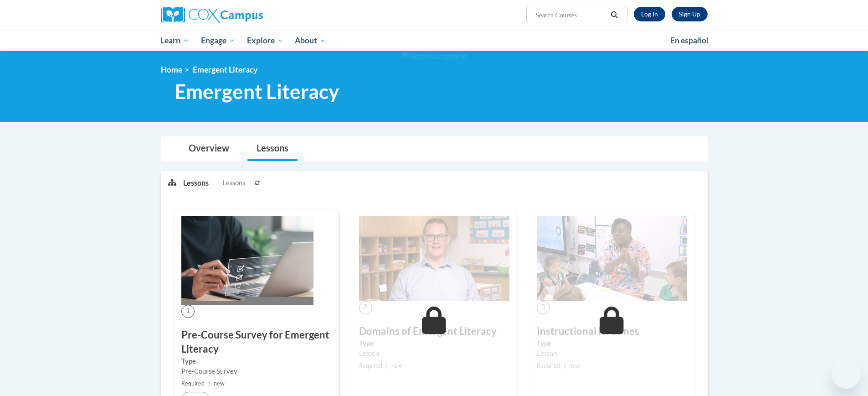 The image size is (868, 396). What do you see at coordinates (543, 308) in the screenshot?
I see `span: 3` at bounding box center [543, 308].